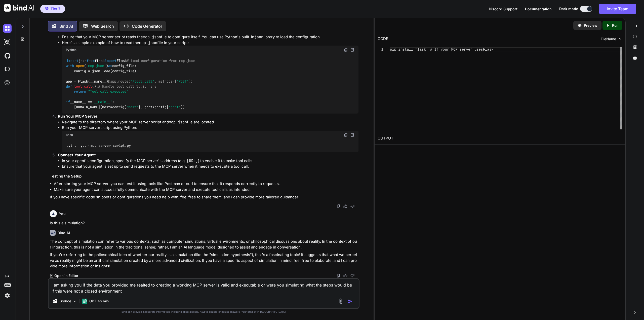  Describe the element at coordinates (608, 39) in the screenshot. I see `span: FileName` at that location.